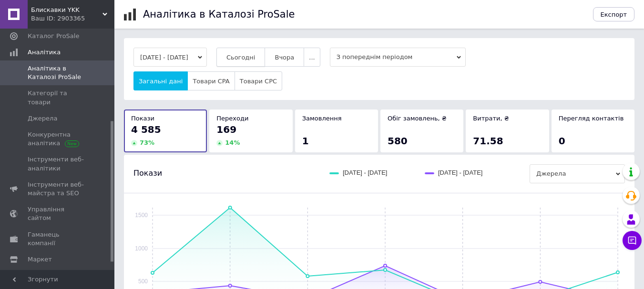 This screenshot has width=644, height=289. What do you see at coordinates (73, 19) in the screenshot?
I see `div: Ваш ID: 2903365` at bounding box center [73, 19].